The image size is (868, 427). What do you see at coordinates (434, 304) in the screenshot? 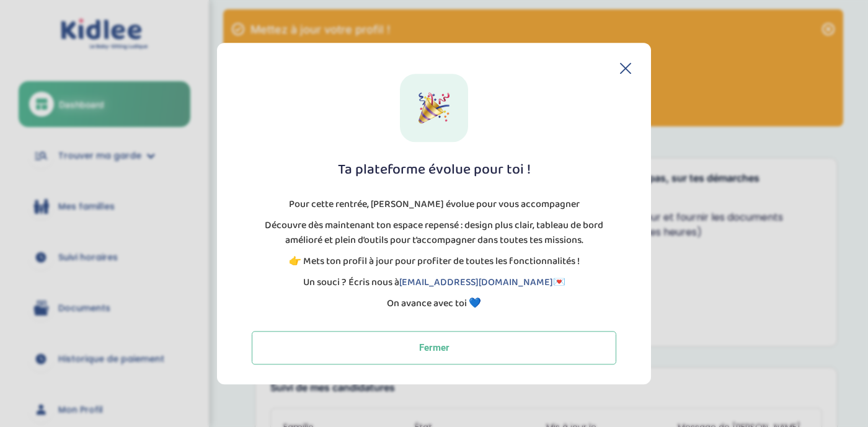
I see `p: On avance avec toi 💙` at bounding box center [434, 304].